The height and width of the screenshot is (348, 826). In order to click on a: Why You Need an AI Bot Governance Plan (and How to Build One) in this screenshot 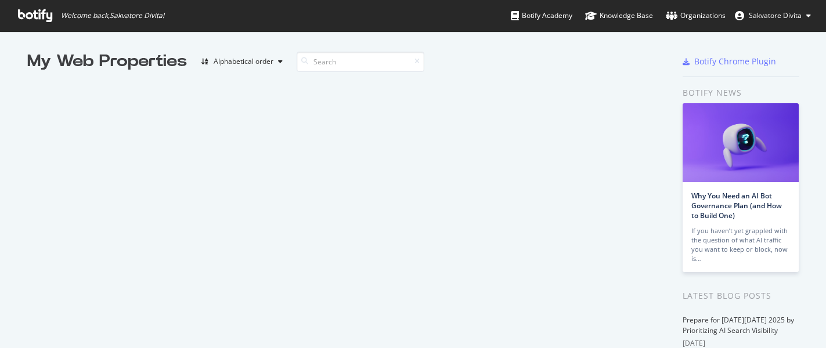, I will do `click(737, 206)`.